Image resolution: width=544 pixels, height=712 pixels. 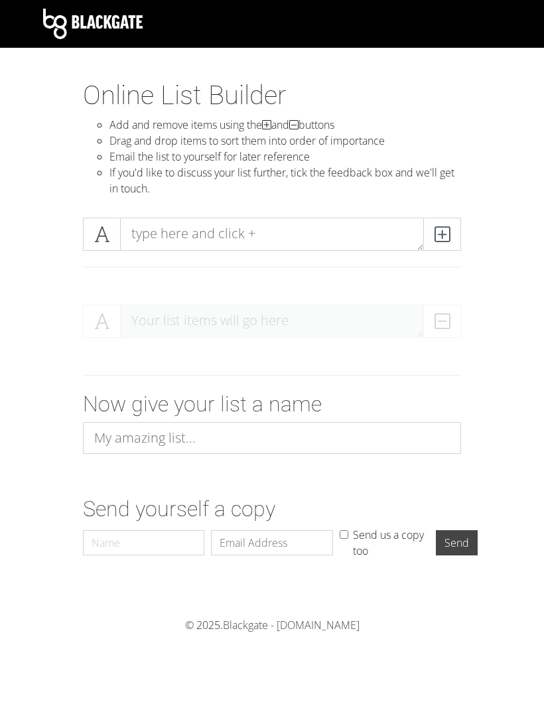 What do you see at coordinates (285, 125) in the screenshot?
I see `li: Add and remove items using the and buttons` at bounding box center [285, 125].